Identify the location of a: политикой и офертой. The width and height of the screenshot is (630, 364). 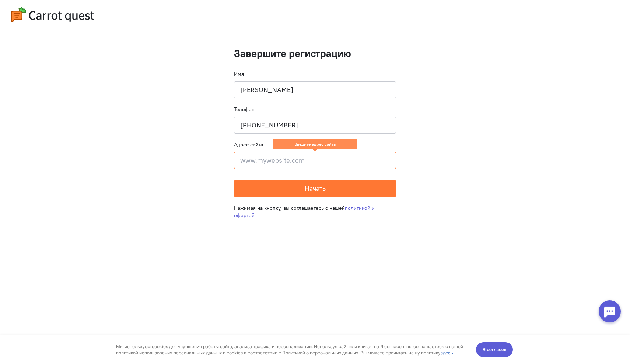
(304, 212).